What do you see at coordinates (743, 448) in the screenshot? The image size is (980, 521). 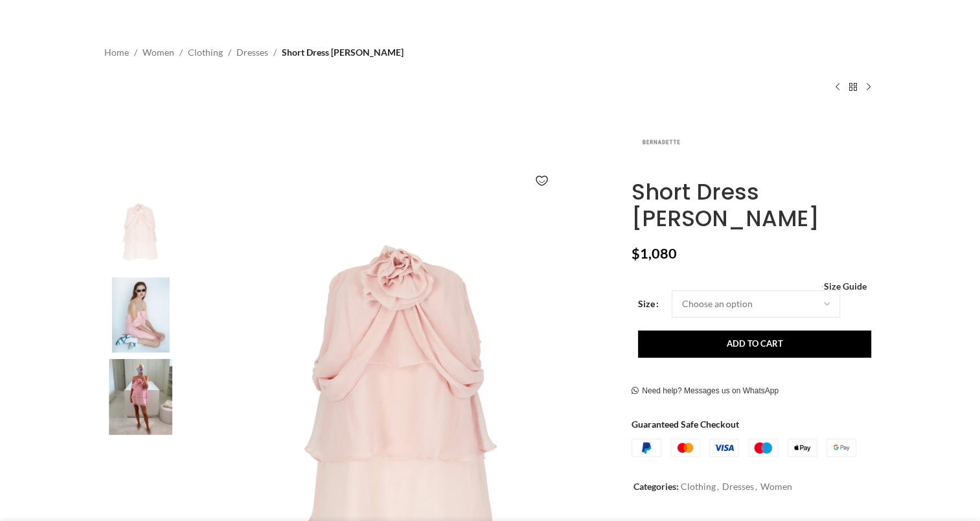 I see `img: guaranteed-safe-checkout-bordered.j` at bounding box center [743, 448].